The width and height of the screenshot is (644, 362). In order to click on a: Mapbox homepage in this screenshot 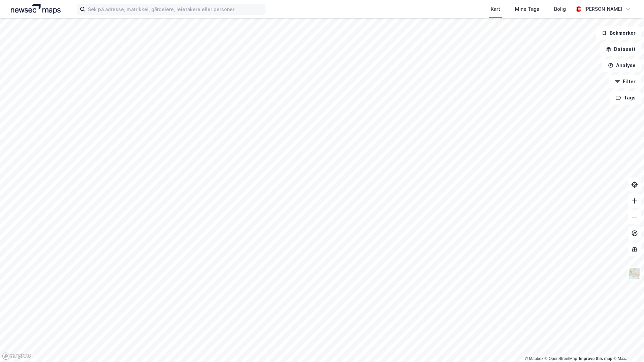, I will do `click(17, 356)`.